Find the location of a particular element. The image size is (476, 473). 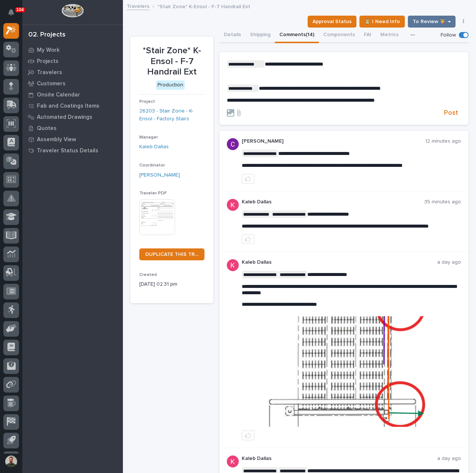

span: Post is located at coordinates (451, 113).